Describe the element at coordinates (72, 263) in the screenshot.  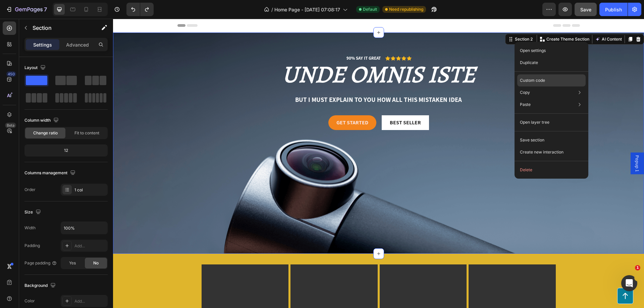
I see `span: Yes` at that location.